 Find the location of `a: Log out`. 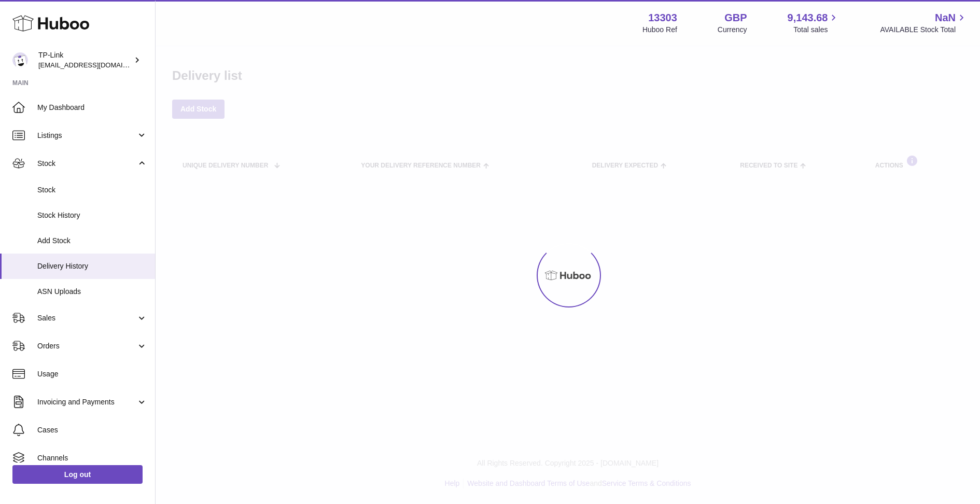

a: Log out is located at coordinates (78, 475).